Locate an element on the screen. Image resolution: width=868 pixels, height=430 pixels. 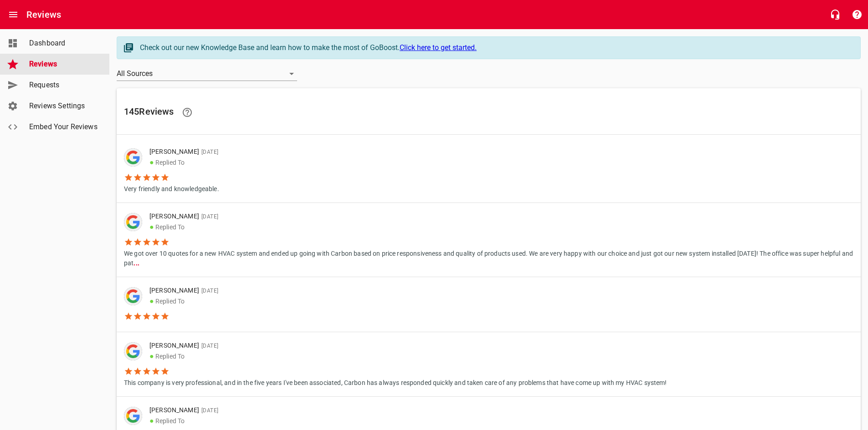
span: Reviews is located at coordinates (64, 64).